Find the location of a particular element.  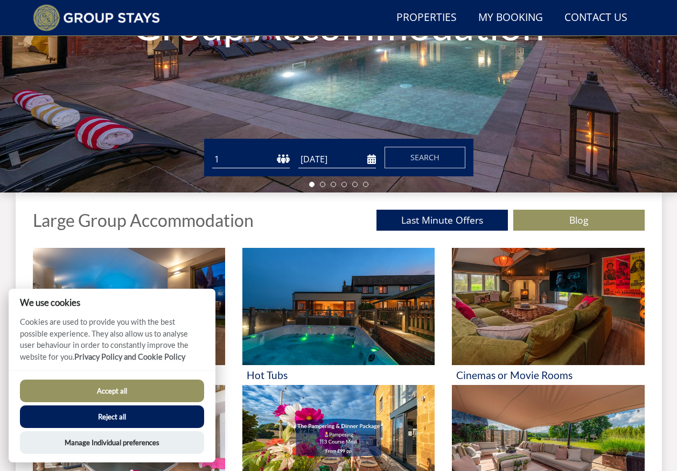

h2: We use cookies is located at coordinates (112, 302).